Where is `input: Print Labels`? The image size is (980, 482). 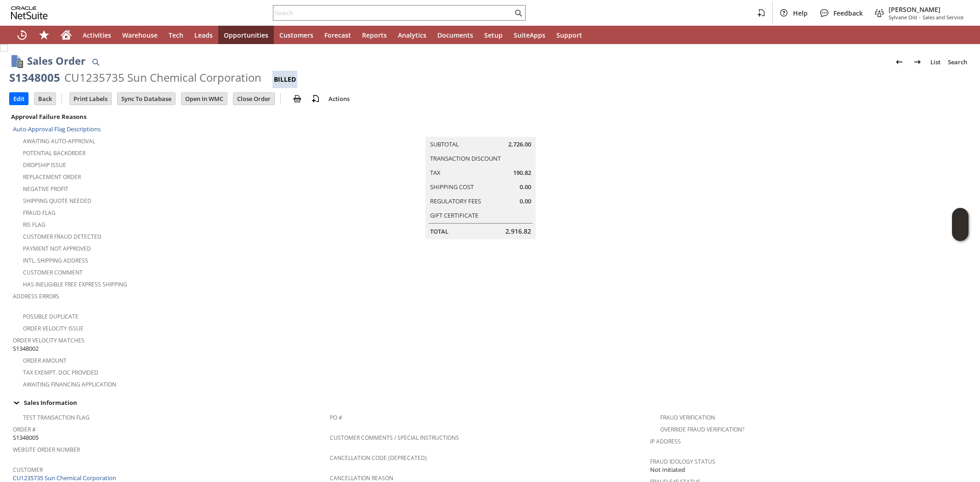
input: Print Labels is located at coordinates (90, 99).